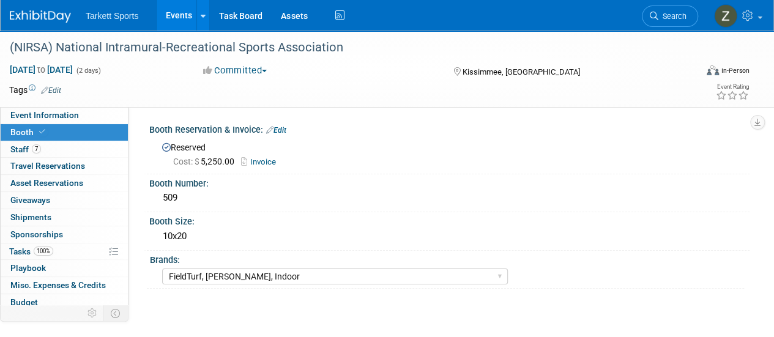 This screenshot has height=337, width=774. Describe the element at coordinates (713, 70) in the screenshot. I see `img: Format-Inperson.png` at that location.